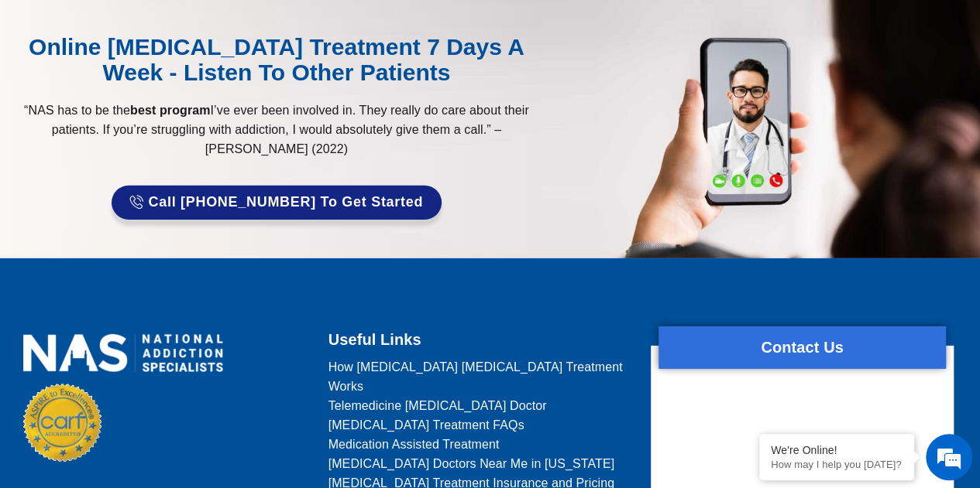 The height and width of the screenshot is (488, 980). I want to click on div: Minimize live chat window, so click(273, 26).